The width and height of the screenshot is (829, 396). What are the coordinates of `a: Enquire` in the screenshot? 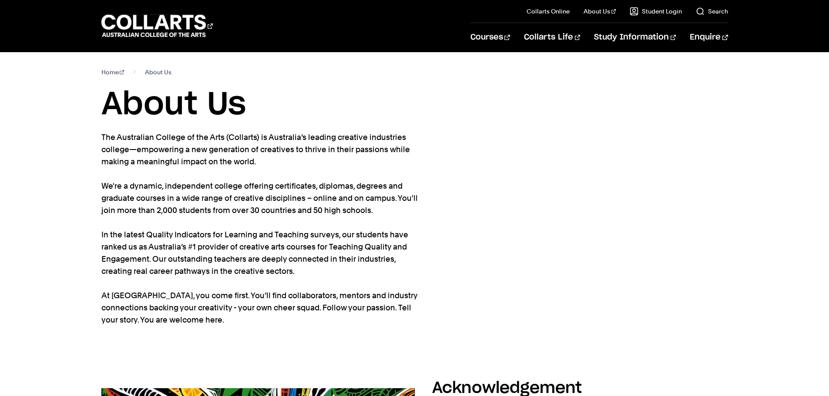 It's located at (708, 37).